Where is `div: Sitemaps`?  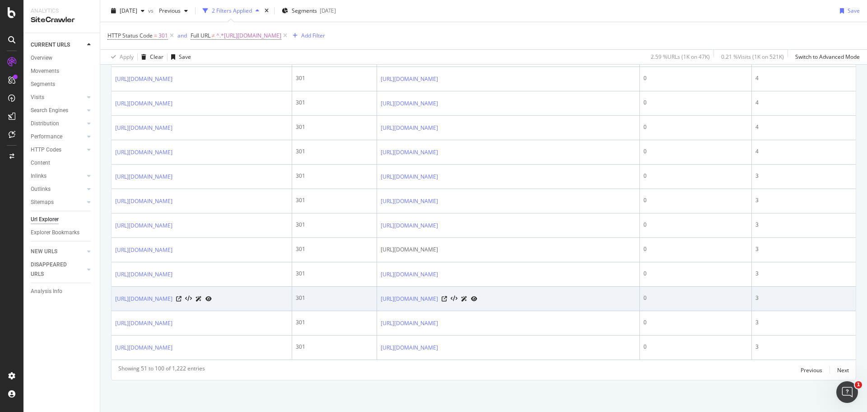
div: Sitemaps is located at coordinates (42, 202).